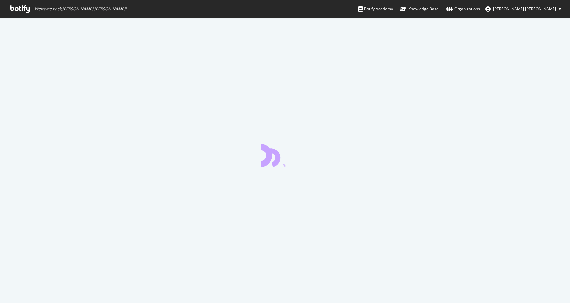  What do you see at coordinates (463, 9) in the screenshot?
I see `div: Organizations` at bounding box center [463, 9].